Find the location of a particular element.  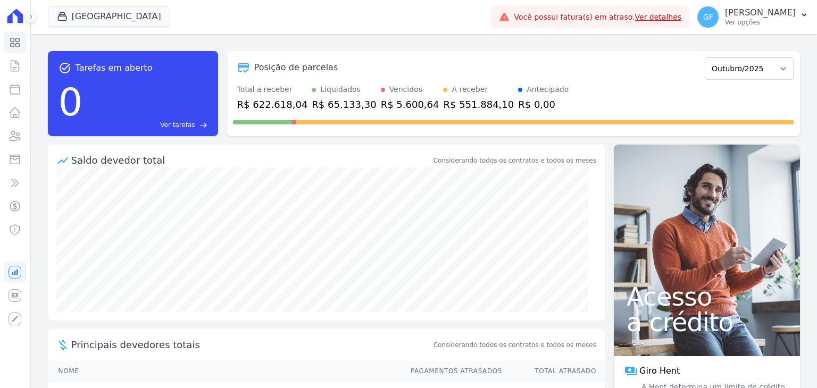

span: Principais devedores totais is located at coordinates (251, 345).